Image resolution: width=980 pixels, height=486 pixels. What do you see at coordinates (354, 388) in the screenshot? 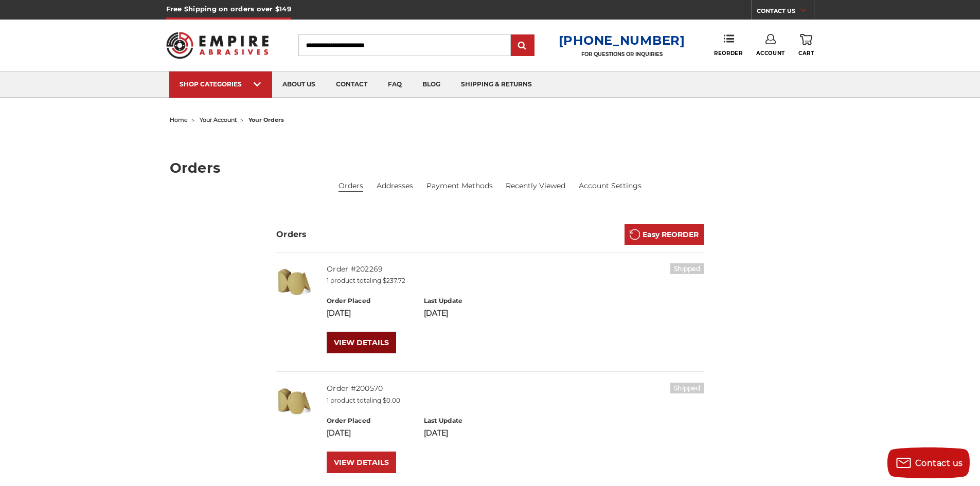
I see `a: Order #200570` at bounding box center [354, 388].